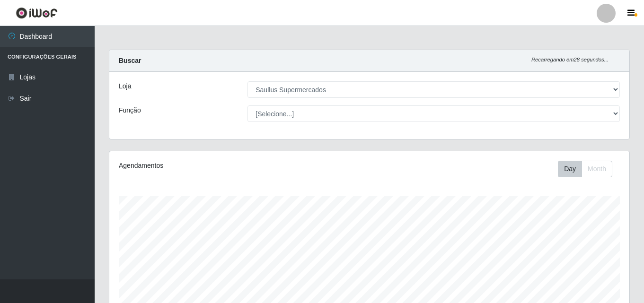 The image size is (644, 303). Describe the element at coordinates (570, 169) in the screenshot. I see `button: Day` at that location.